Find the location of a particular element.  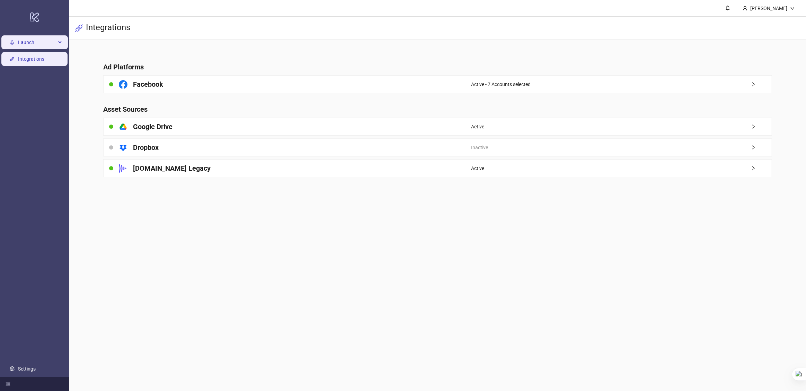

a: Integrations is located at coordinates (31, 59).